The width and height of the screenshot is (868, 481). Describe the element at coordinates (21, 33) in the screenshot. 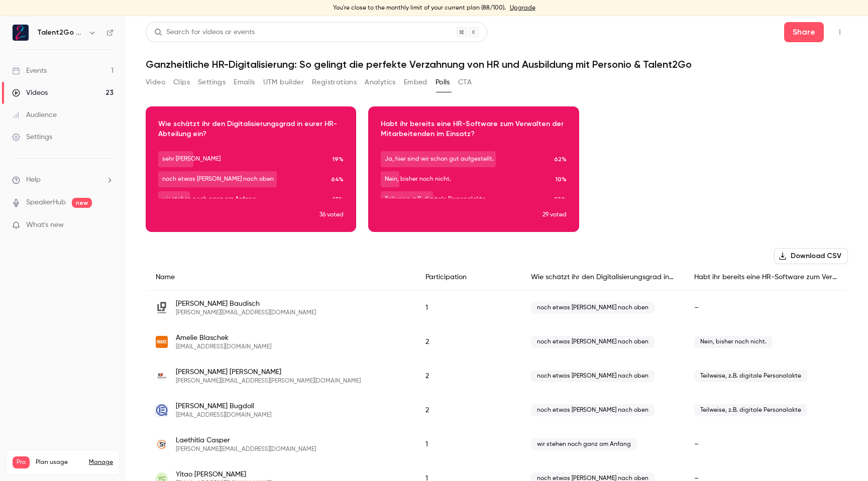

I see `img: Talent2Go GmbH` at that location.